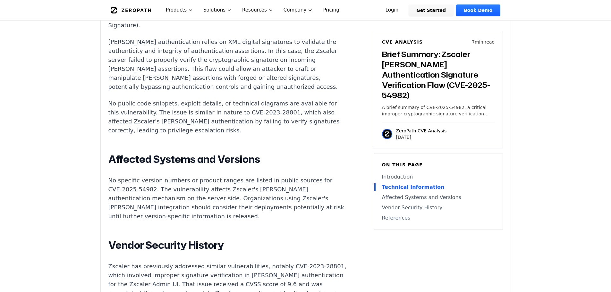 The width and height of the screenshot is (611, 292). What do you see at coordinates (439, 177) in the screenshot?
I see `a: Introduction` at bounding box center [439, 177].